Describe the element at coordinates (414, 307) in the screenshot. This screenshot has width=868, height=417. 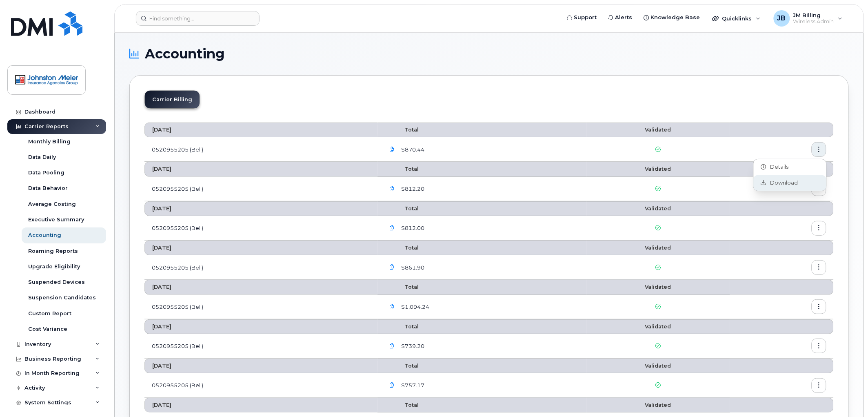
I see `span: $1,094.24` at that location.